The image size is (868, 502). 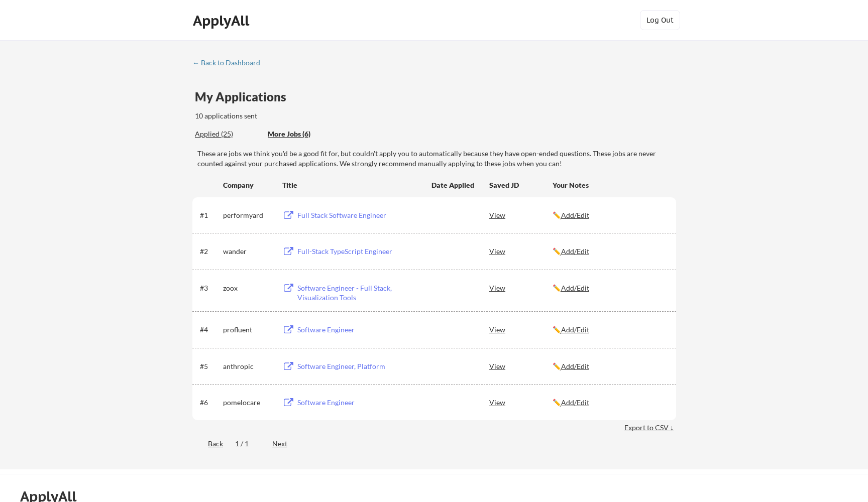 I want to click on div: #2, so click(x=209, y=251).